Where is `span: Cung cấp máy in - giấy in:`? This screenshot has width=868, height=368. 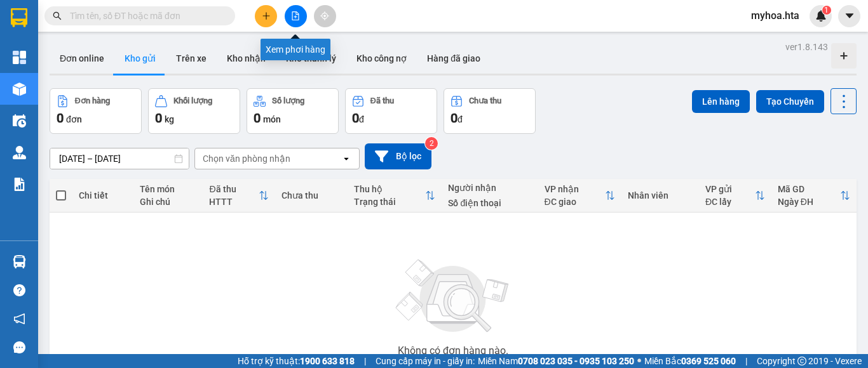
span: Cung cấp máy in - giấy in: is located at coordinates (425, 361).